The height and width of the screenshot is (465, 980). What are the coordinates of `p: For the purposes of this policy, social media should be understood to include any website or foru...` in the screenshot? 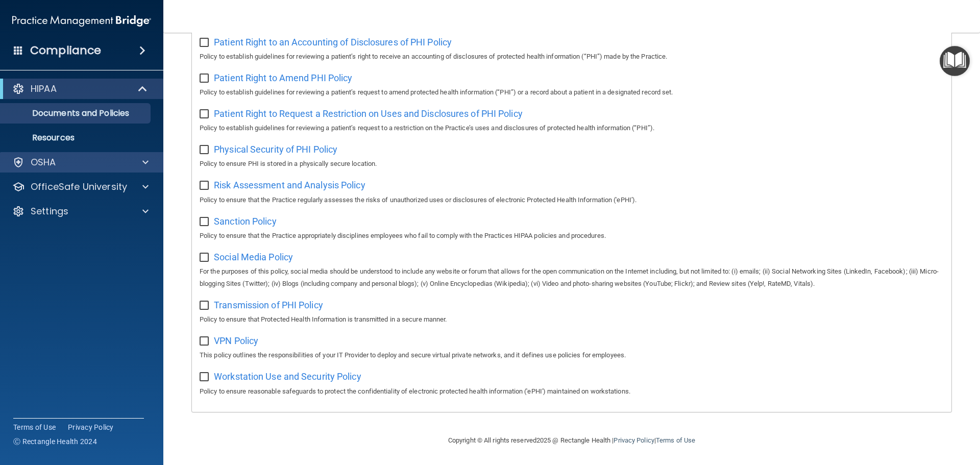 It's located at (572, 278).